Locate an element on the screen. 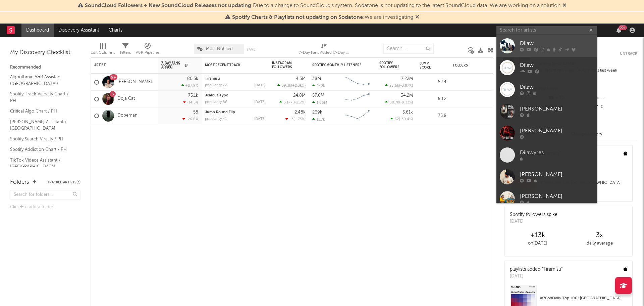 This screenshot has height=306, width=644. div: Jump Score is located at coordinates (428, 66).